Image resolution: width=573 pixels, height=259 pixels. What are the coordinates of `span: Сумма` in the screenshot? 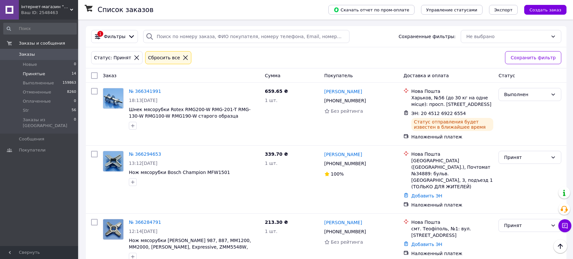 It's located at (273, 76).